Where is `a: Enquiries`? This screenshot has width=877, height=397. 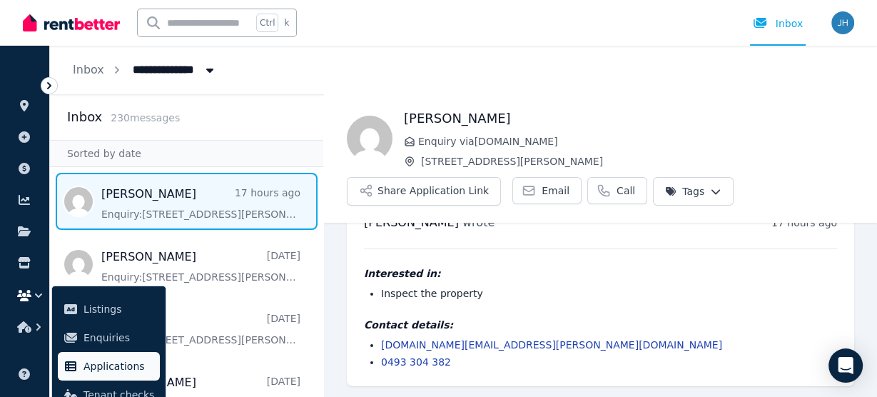 a: Enquiries is located at coordinates (108, 337).